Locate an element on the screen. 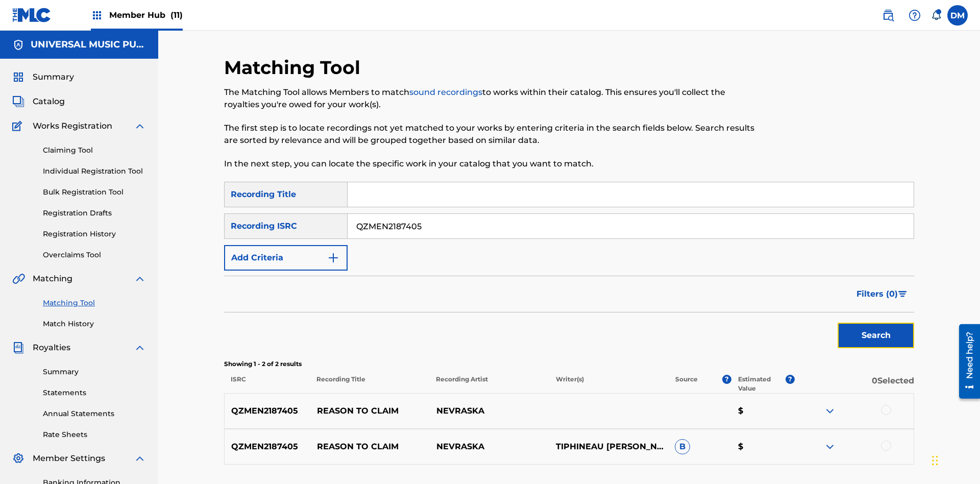  div: Chat Widget is located at coordinates (954, 460).